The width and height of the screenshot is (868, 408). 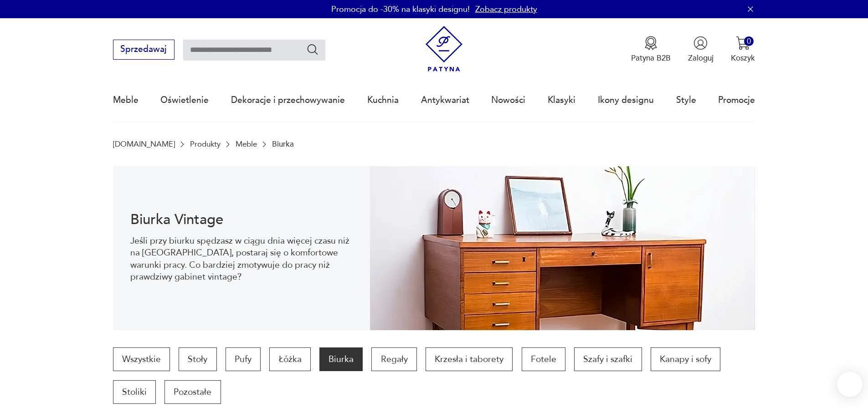 I want to click on a: Łóżka, so click(x=289, y=360).